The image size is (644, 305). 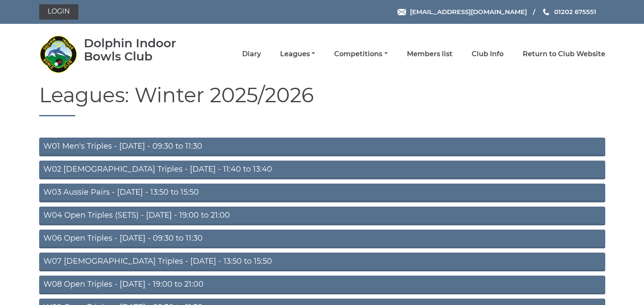 What do you see at coordinates (59, 54) in the screenshot?
I see `img: Dolphin Indoor Bowls Club` at bounding box center [59, 54].